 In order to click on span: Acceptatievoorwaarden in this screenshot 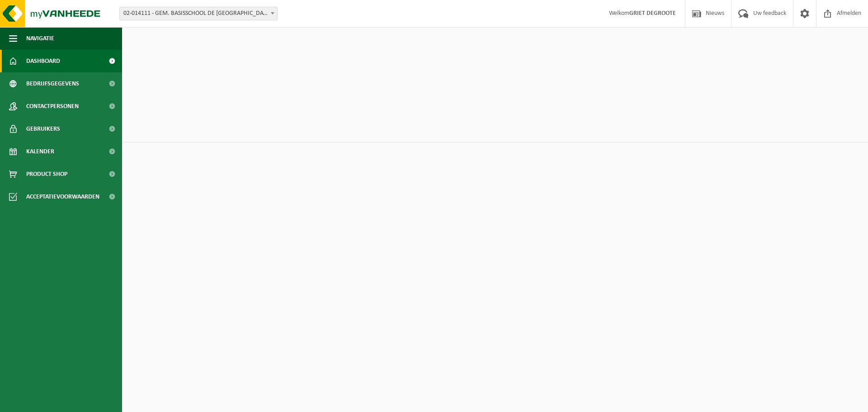, I will do `click(63, 196)`.